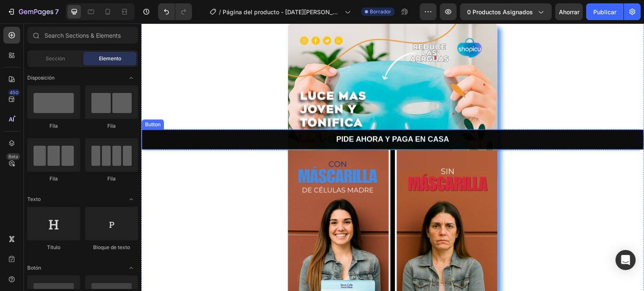  Describe the element at coordinates (251, 116) in the screenshot. I see `strong: PIDE AHORA Y PAGA EN CASA` at that location.